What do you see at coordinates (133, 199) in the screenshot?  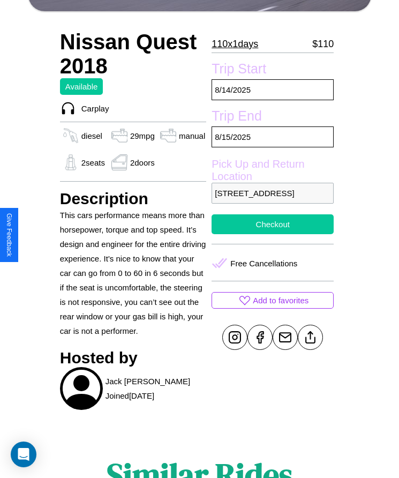 I see `h3: Description` at bounding box center [133, 199].